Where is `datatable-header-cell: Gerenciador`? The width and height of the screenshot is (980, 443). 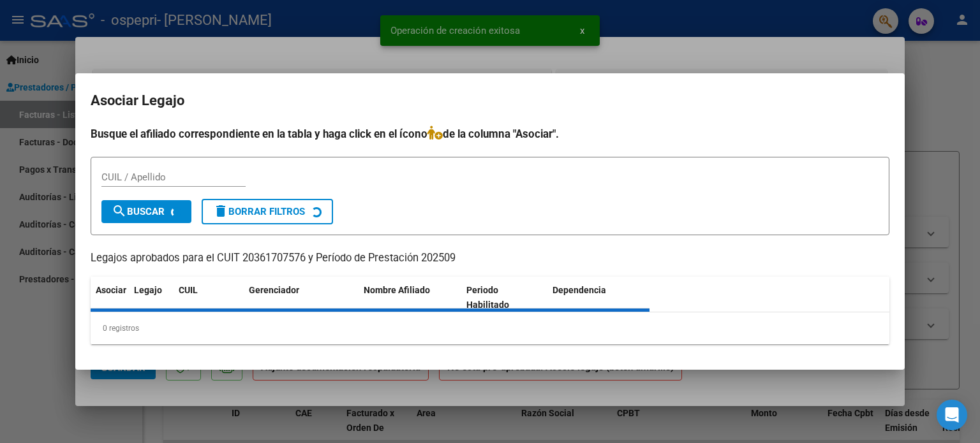
datatable-header-cell: Gerenciador is located at coordinates (301, 298).